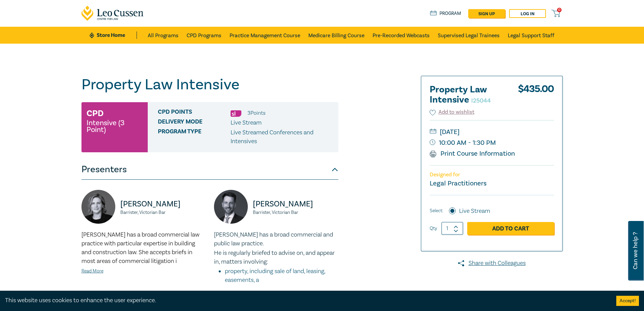  What do you see at coordinates (469, 35) in the screenshot?
I see `a: Supervised Legal Trainees` at bounding box center [469, 35].